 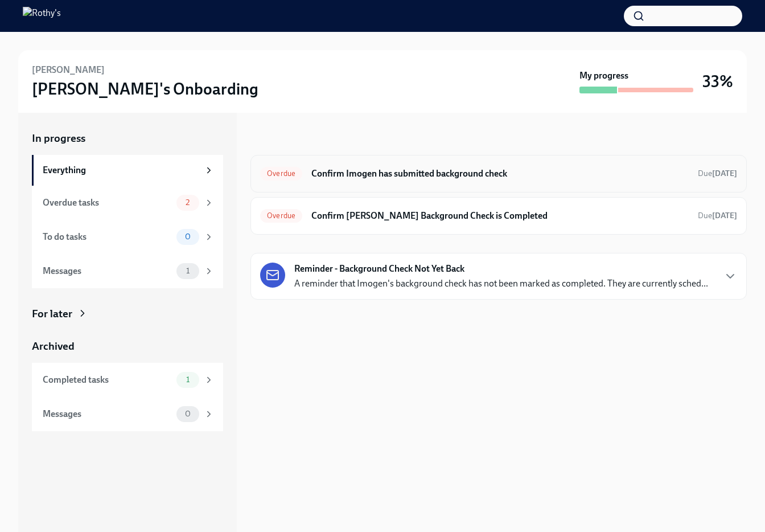 What do you see at coordinates (717, 215) in the screenshot?
I see `span: September 9th, 2025 09:00` at bounding box center [717, 215].